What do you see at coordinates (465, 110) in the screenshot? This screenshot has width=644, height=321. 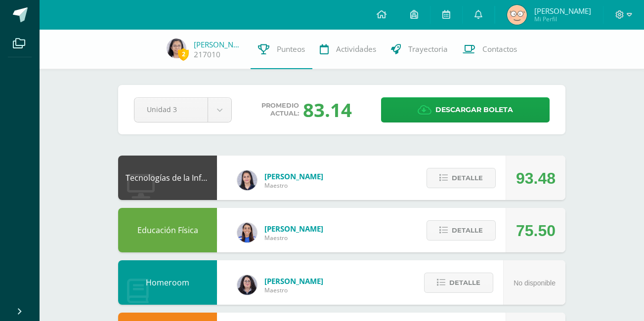 I see `a: Descargar boleta` at bounding box center [465, 110].